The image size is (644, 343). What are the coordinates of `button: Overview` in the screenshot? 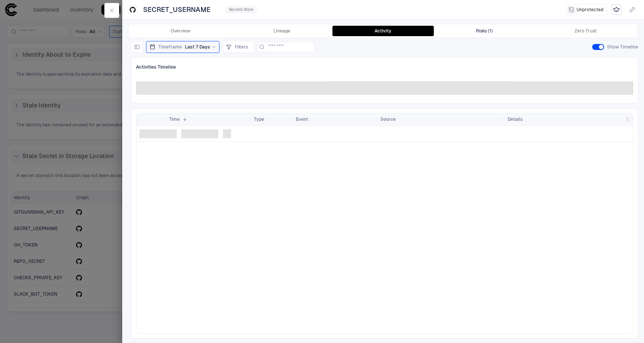 It's located at (181, 31).